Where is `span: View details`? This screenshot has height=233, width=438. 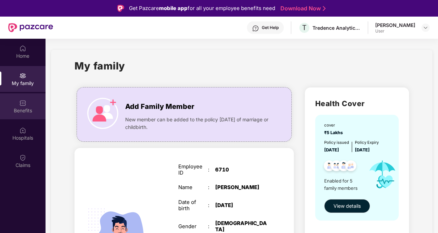
span: View details is located at coordinates (347, 206).